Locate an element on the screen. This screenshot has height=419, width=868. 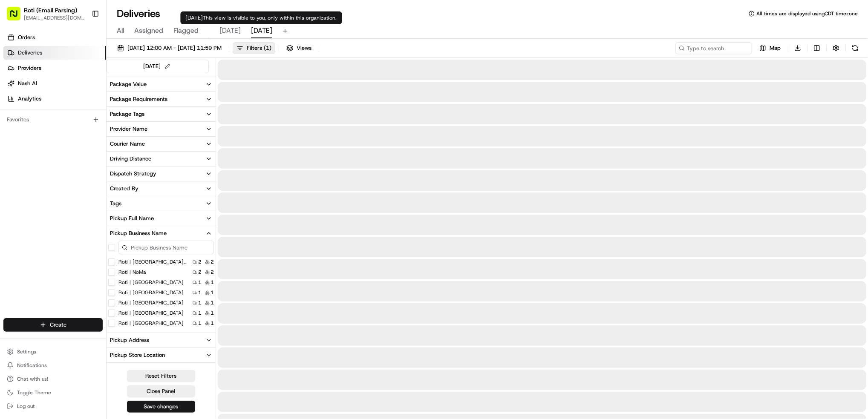
button: Log out is located at coordinates (53, 406).